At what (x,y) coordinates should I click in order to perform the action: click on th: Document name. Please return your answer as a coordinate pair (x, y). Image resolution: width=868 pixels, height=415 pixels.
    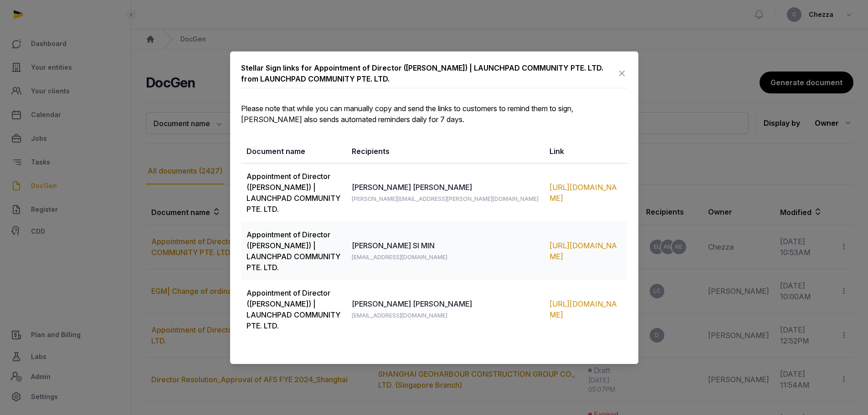
    Looking at the image, I should click on (294, 152).